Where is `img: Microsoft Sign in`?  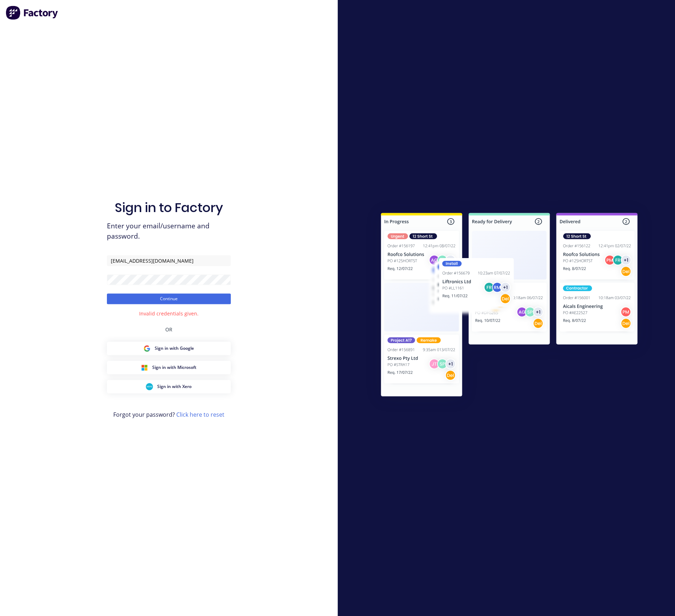 img: Microsoft Sign in is located at coordinates (144, 367).